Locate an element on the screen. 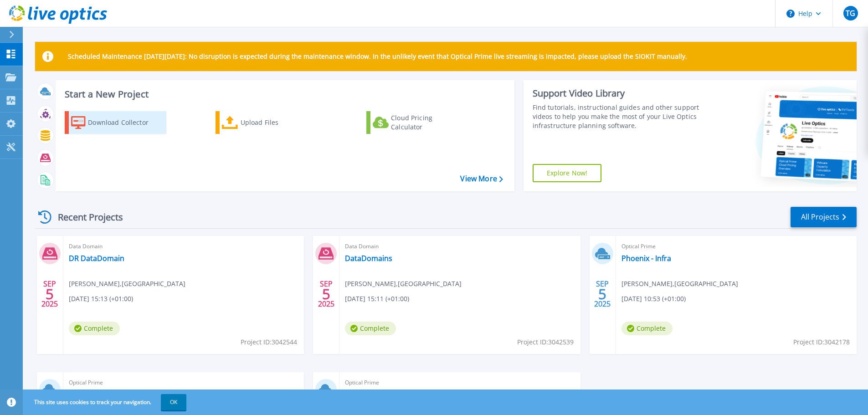  a: Phoenix - Infra is located at coordinates (646, 258).